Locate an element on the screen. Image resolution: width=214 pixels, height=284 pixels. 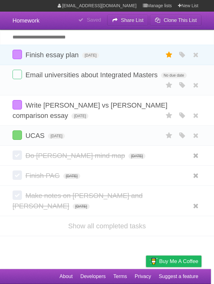
a: About is located at coordinates (66, 276).